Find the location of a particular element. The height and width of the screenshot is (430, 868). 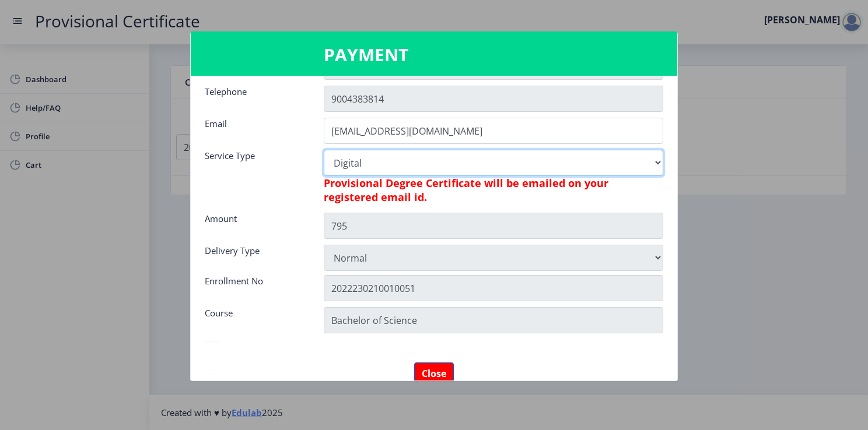

div: Enrollment No is located at coordinates (256, 287).